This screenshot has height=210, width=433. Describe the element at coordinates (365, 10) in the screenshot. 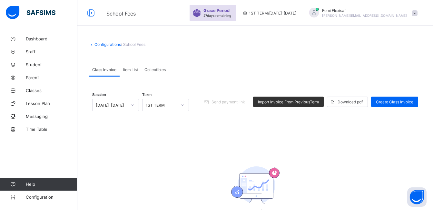

I see `span: Femi Flexisaf` at that location.